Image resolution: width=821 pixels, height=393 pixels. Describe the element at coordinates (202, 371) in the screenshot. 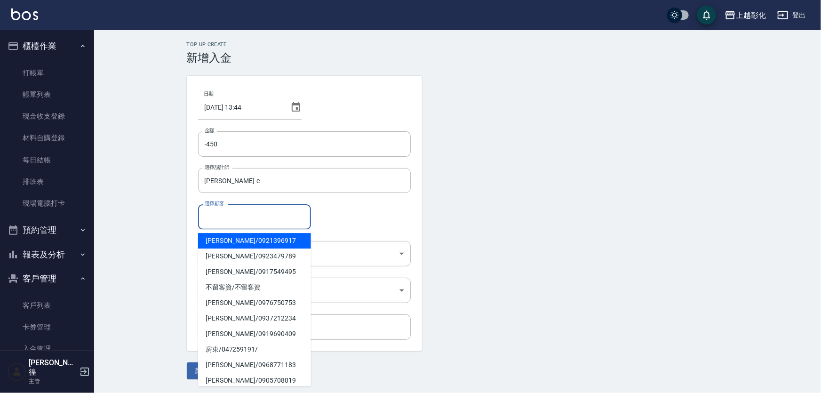

I see `button: 新增` at that location.